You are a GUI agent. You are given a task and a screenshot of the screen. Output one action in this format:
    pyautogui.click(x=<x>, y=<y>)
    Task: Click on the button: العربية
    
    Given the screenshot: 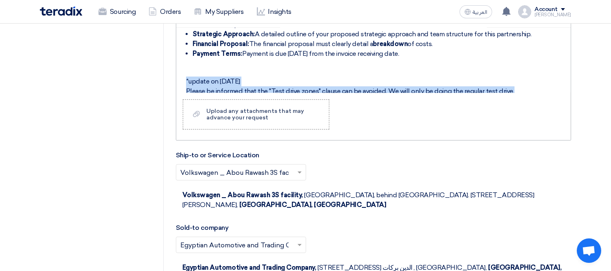 What is the action you would take?
    pyautogui.click(x=476, y=12)
    